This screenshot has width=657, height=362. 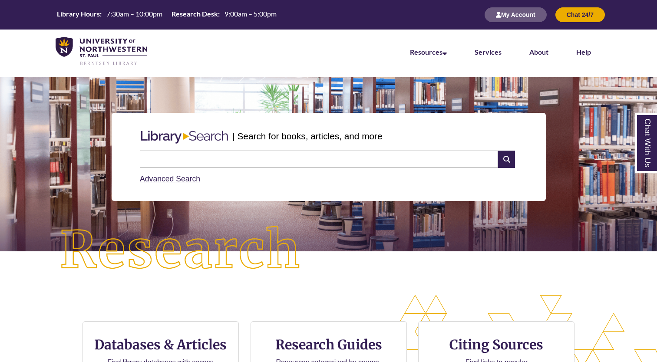 I want to click on h3: Citing Sources, so click(x=497, y=345).